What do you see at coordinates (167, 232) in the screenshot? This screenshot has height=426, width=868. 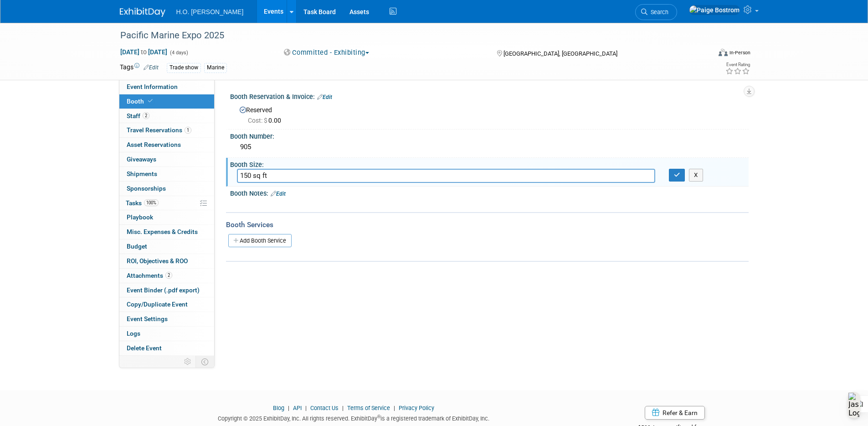 I see `a: Misc. Expenses & Credits` at bounding box center [167, 232].